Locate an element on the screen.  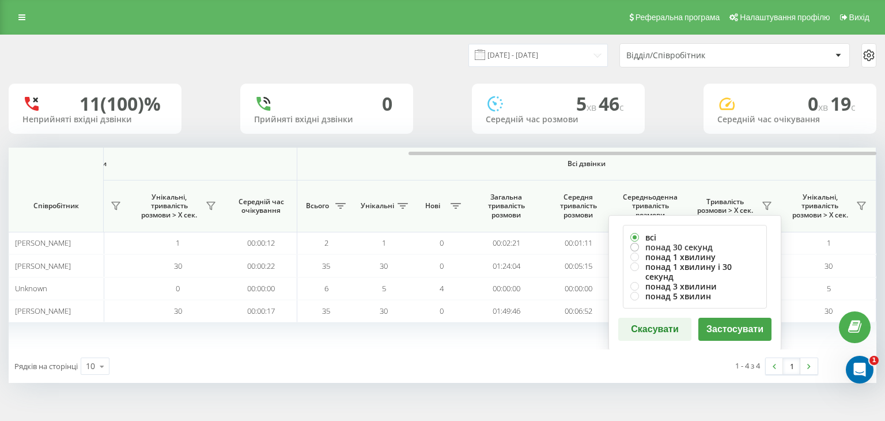
span: Всі дзвінки is located at coordinates (587, 164).